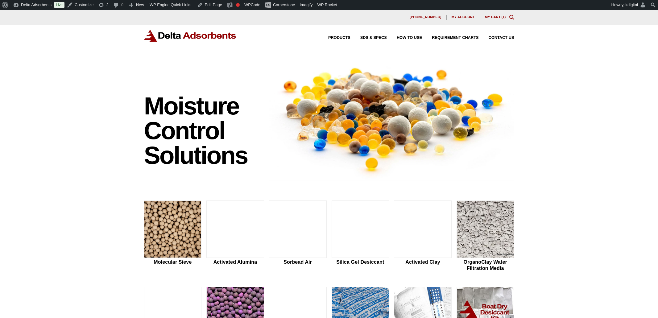  I want to click on a: Activated Alumina, so click(235, 236).